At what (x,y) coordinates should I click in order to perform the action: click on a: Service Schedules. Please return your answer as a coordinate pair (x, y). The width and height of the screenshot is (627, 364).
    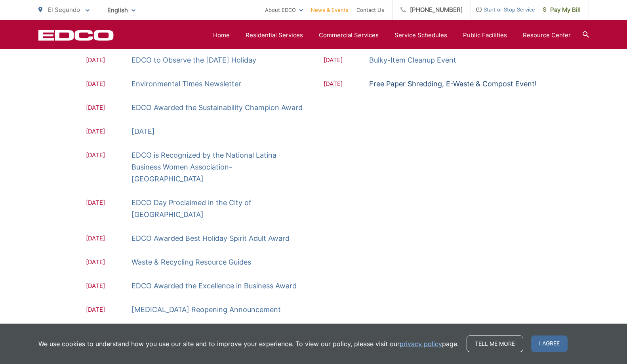
    Looking at the image, I should click on (421, 35).